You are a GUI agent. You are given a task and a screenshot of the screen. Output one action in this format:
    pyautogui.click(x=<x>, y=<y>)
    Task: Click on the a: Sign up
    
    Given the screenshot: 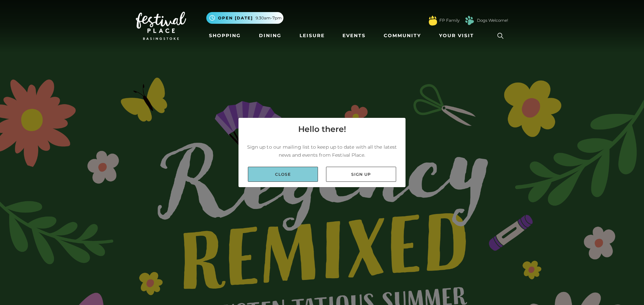 What is the action you would take?
    pyautogui.click(x=361, y=174)
    